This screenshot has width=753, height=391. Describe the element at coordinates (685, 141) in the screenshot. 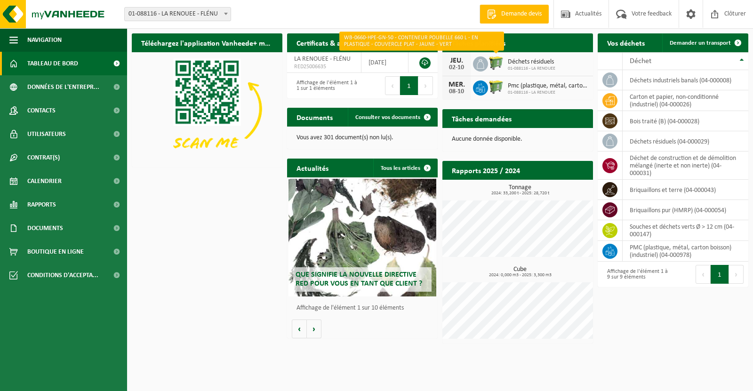

I see `td: déchets résiduels (04-000029)` at that location.